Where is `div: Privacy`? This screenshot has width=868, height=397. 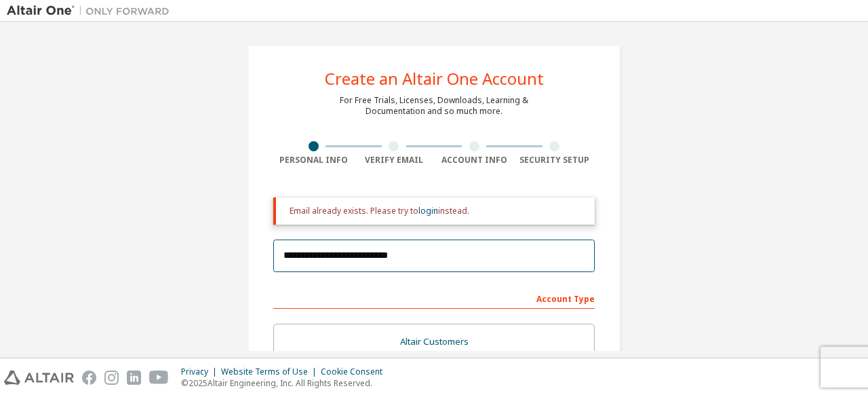 div: Privacy is located at coordinates (200, 372).